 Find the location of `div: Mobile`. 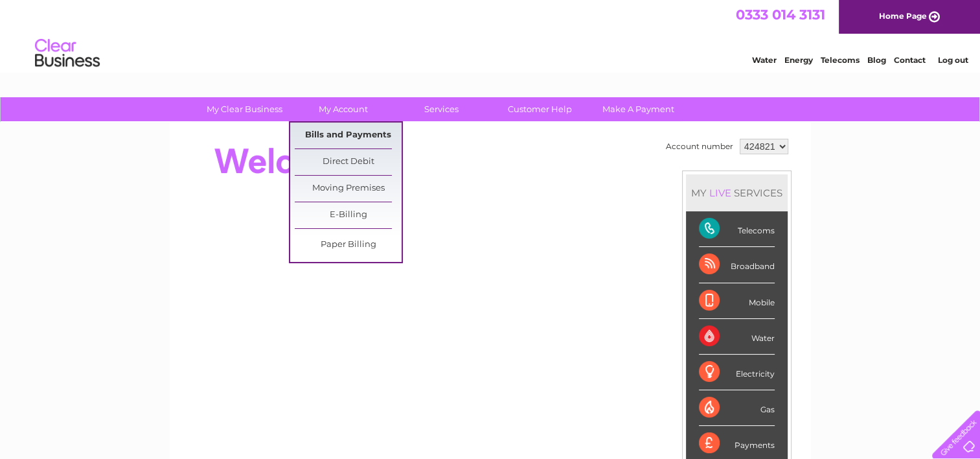

div: Mobile is located at coordinates (737, 301).